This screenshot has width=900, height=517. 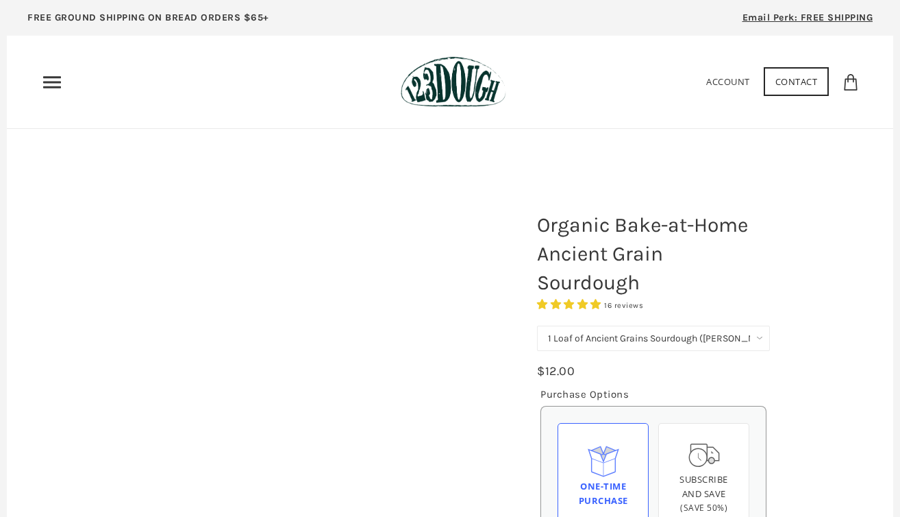 I want to click on a: FREE GROUND SHIPPING ON BREAD ORDERS $65+, so click(x=148, y=21).